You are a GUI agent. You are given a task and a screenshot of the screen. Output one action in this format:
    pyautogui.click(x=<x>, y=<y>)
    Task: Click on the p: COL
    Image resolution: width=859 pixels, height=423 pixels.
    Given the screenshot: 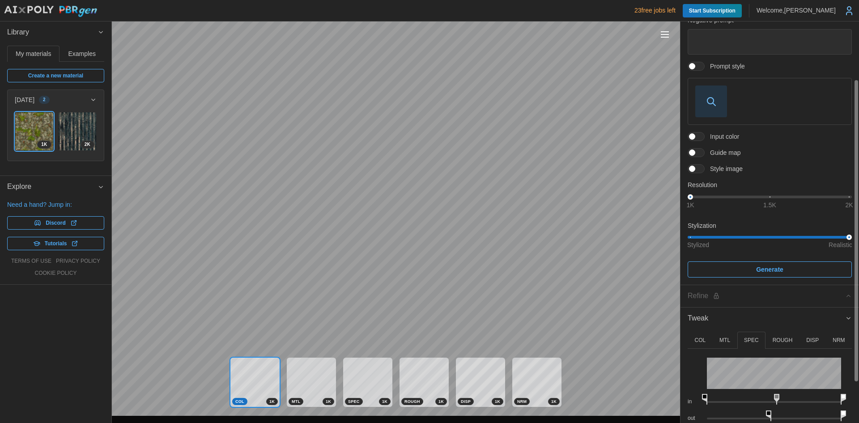 What is the action you would take?
    pyautogui.click(x=700, y=340)
    